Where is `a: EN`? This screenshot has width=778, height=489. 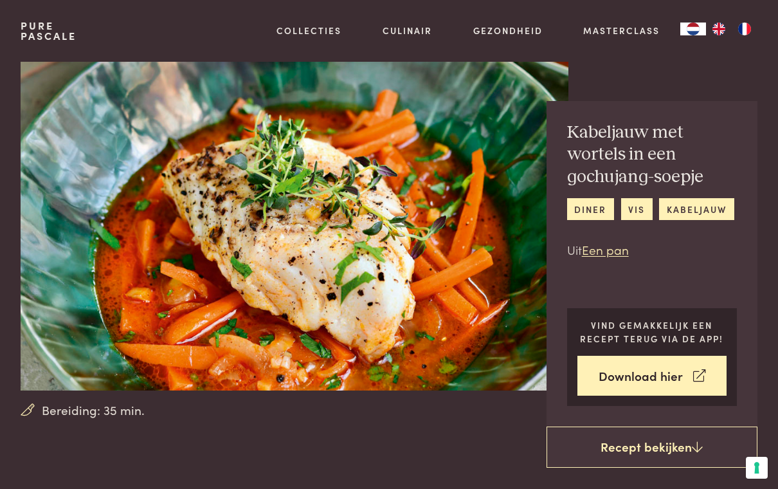 a: EN is located at coordinates (719, 29).